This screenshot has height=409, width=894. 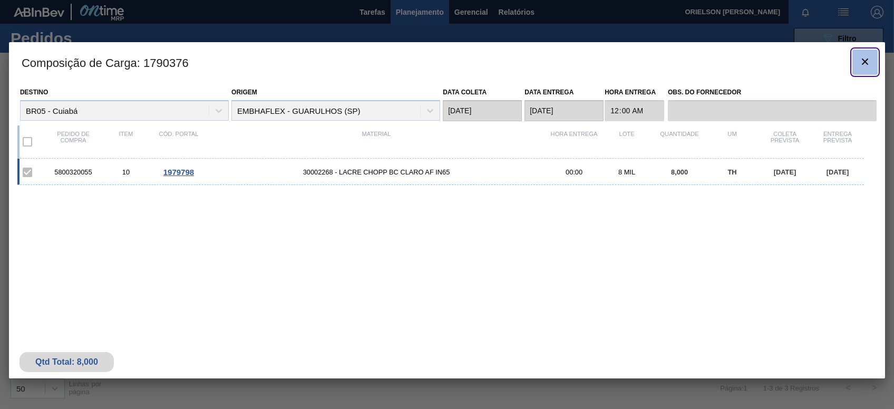 I want to click on span: 30002268 - LACRE CHOPP BC CLARO AF IN65, so click(x=377, y=172).